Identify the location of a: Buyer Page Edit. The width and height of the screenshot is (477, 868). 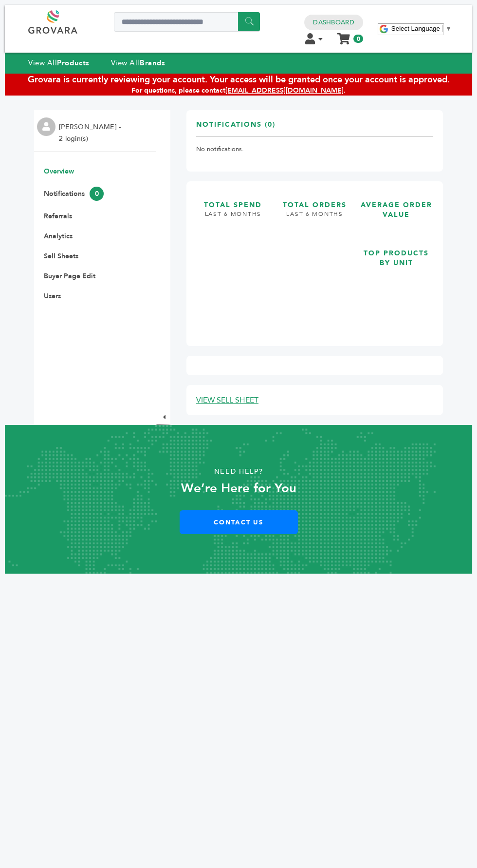
(70, 276).